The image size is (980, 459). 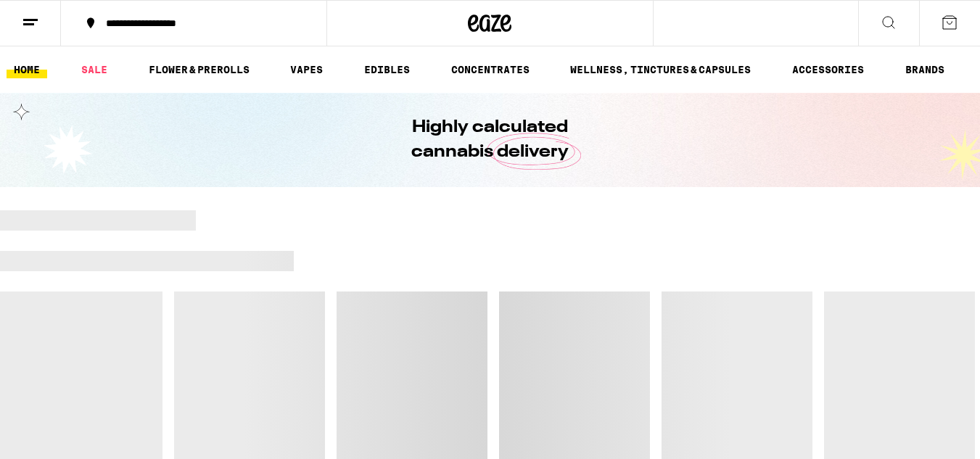 What do you see at coordinates (660, 70) in the screenshot?
I see `a: WELLNESS, TINCTURES & CAPSULES` at bounding box center [660, 70].